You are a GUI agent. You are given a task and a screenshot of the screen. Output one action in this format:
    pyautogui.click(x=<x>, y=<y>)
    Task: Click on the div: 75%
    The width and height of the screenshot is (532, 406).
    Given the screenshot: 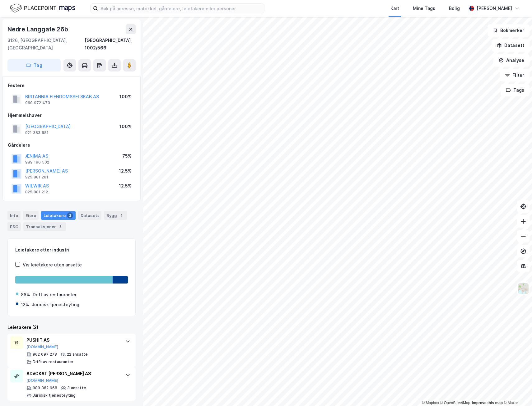 What is the action you would take?
    pyautogui.click(x=127, y=156)
    